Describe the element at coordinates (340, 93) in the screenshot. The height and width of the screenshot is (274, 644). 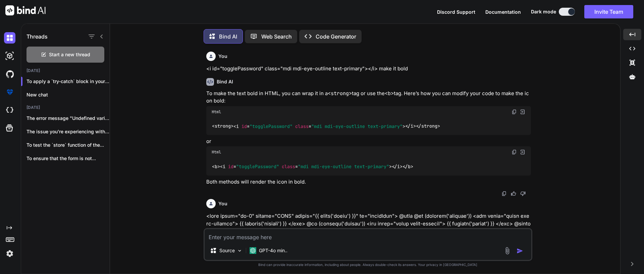
I see `code: <strong>` at that location.